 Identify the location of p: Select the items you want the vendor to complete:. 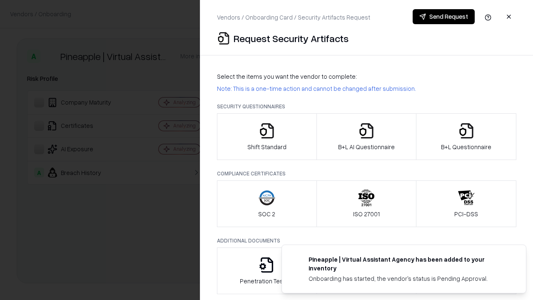
(366, 76).